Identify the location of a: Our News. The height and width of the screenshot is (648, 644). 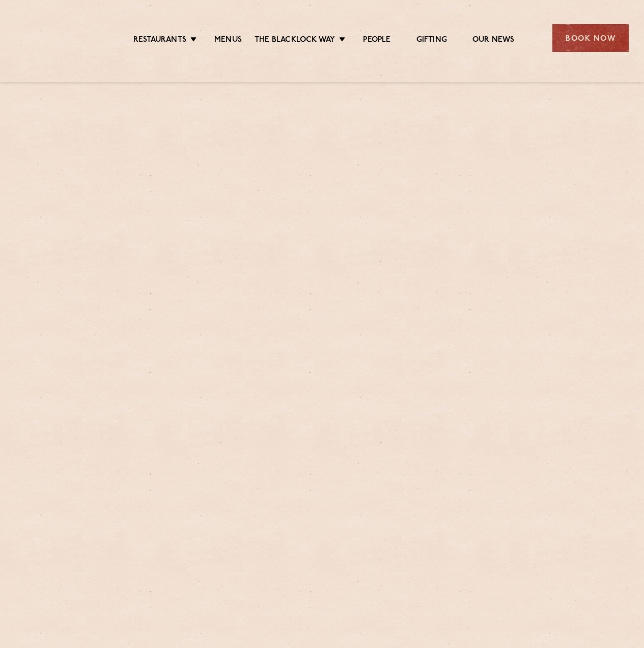
(494, 40).